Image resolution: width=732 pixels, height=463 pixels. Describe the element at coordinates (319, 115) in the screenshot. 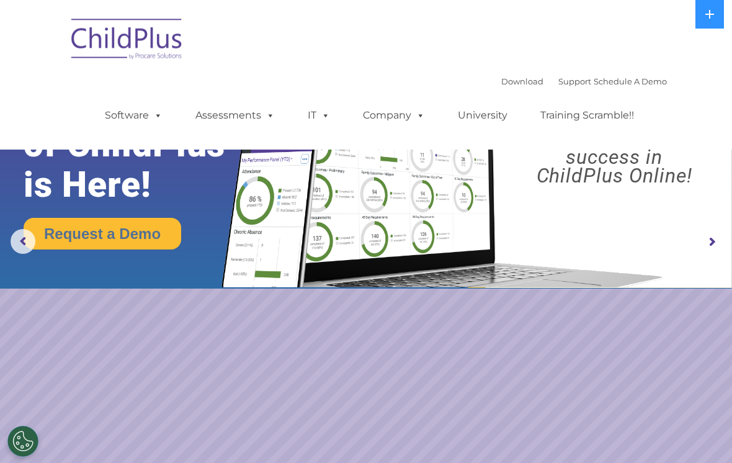

I see `a: IT` at that location.